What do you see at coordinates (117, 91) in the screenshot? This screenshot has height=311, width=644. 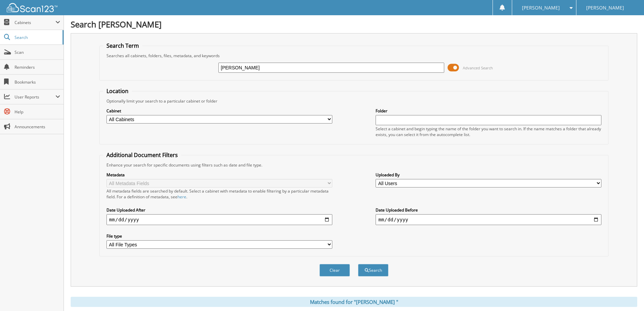 I see `legend: Location` at bounding box center [117, 91].